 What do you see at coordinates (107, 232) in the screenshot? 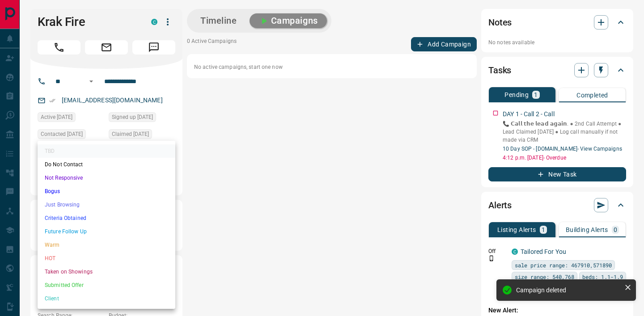
I see `li: Future Follow Up` at bounding box center [107, 232].